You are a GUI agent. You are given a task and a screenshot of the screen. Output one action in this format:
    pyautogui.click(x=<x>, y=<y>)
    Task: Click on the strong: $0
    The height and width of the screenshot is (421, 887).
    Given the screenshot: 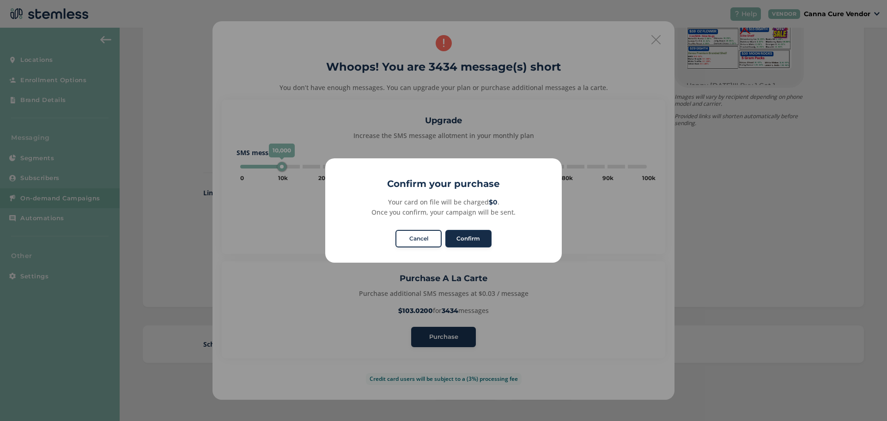 What is the action you would take?
    pyautogui.click(x=493, y=202)
    